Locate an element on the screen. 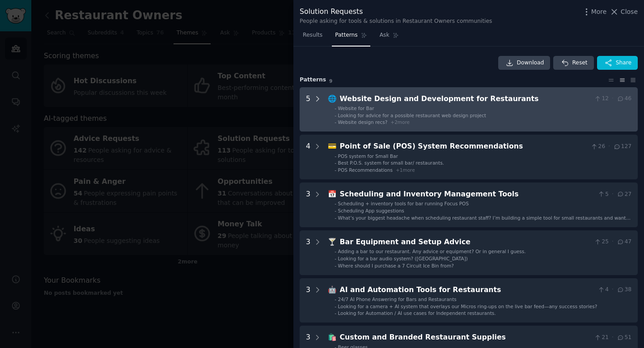 This screenshot has height=348, width=644. div: Bar Equipment and Setup Advice is located at coordinates (465, 242).